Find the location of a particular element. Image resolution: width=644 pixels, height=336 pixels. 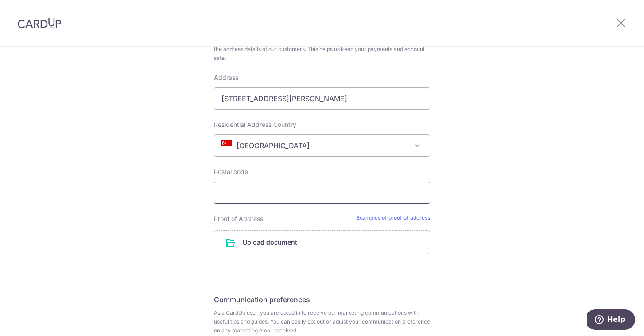

label: Proof of Address is located at coordinates (238, 219).